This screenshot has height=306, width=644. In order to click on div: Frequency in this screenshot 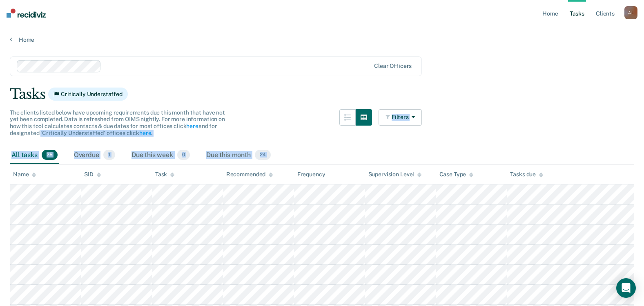, I will do `click(311, 174)`.